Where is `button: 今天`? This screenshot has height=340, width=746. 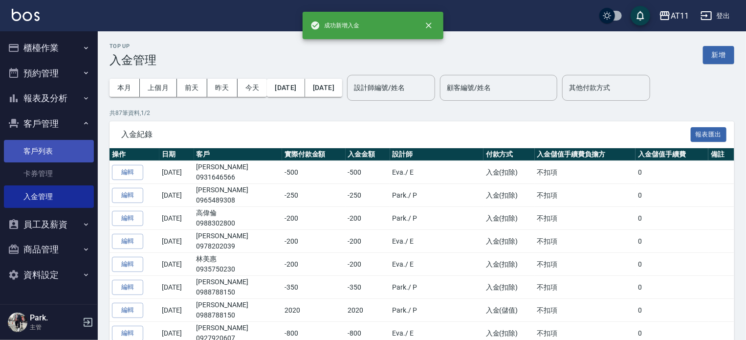 button: 今天 is located at coordinates (252, 88).